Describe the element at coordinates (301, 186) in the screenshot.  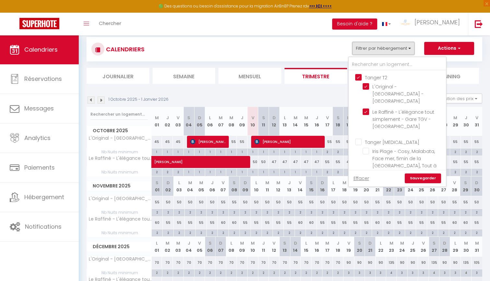
I see `th: 14` at that location.